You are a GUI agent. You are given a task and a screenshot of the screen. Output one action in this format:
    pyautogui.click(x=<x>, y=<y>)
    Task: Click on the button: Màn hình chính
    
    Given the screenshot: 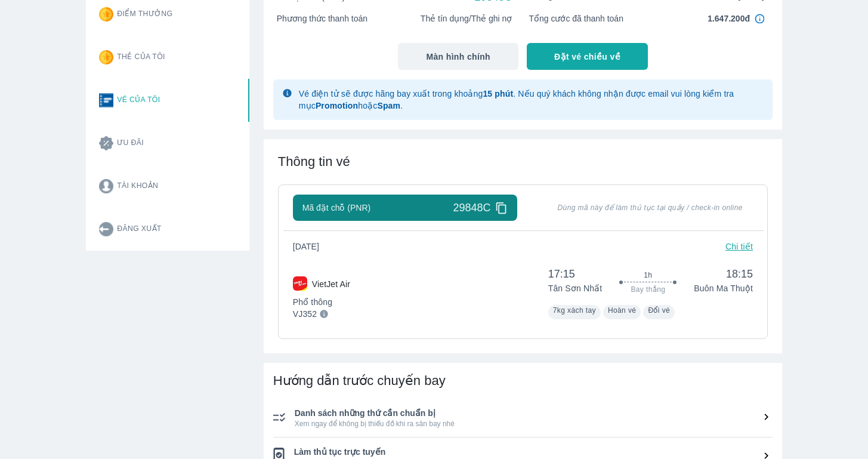 What is the action you would take?
    pyautogui.click(x=458, y=56)
    